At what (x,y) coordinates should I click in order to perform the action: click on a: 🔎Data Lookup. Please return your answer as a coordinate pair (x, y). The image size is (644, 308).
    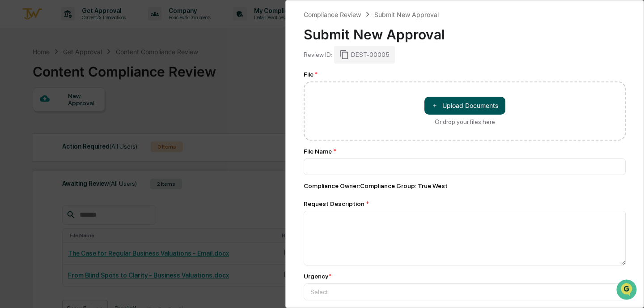
    Looking at the image, I should click on (33, 134).